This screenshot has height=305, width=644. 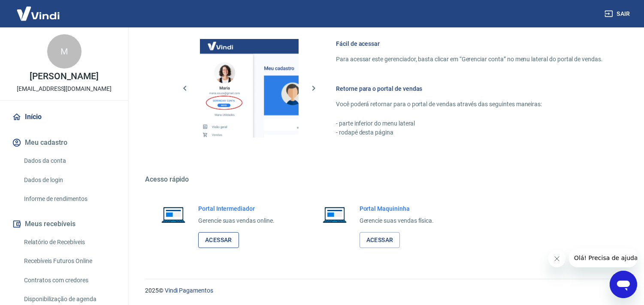 I want to click on p: - rodapé desta página, so click(x=470, y=133).